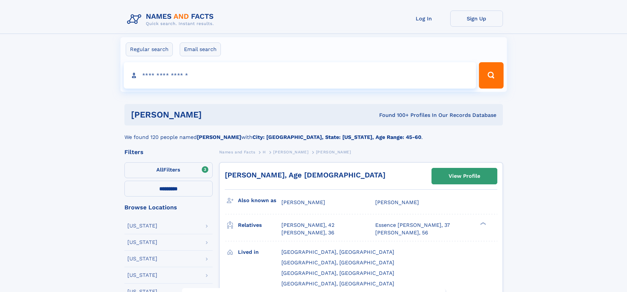 The image size is (627, 292). I want to click on a: View Profile, so click(464, 176).